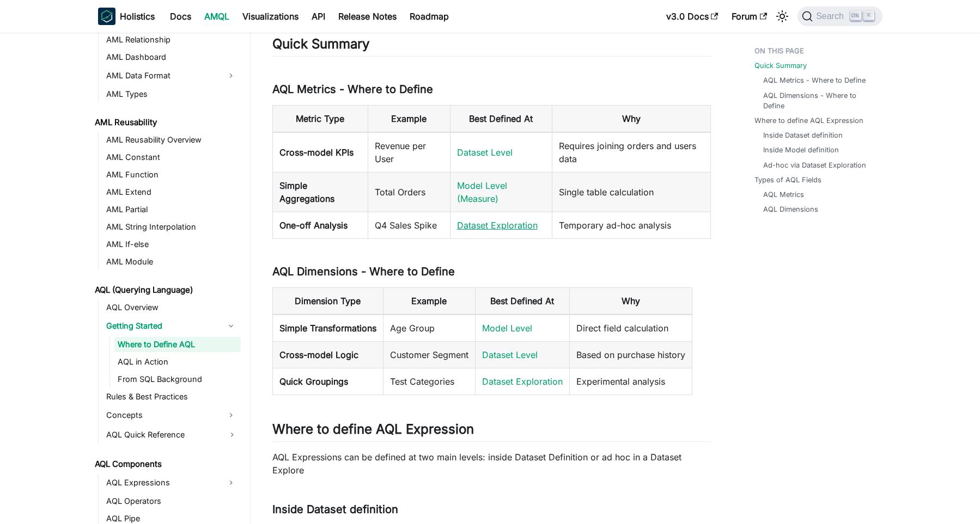  Describe the element at coordinates (270, 16) in the screenshot. I see `a: Visualizations` at that location.